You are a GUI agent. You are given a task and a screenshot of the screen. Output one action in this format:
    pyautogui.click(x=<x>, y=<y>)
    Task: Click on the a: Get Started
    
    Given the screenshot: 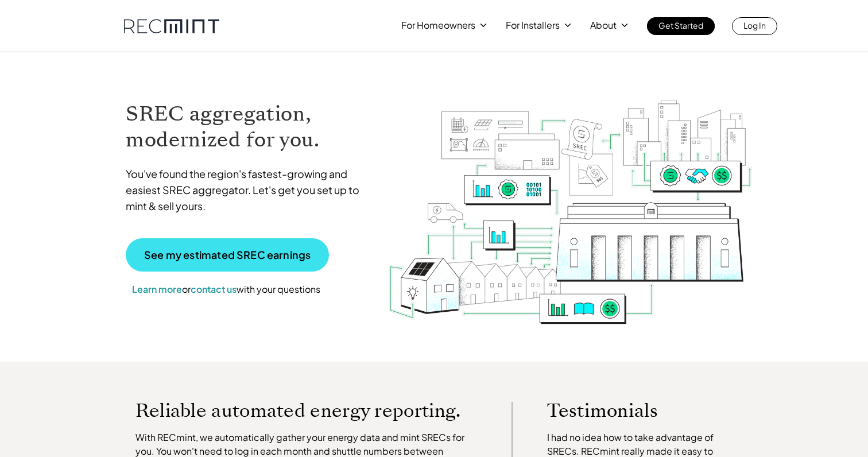 What is the action you would take?
    pyautogui.click(x=681, y=25)
    